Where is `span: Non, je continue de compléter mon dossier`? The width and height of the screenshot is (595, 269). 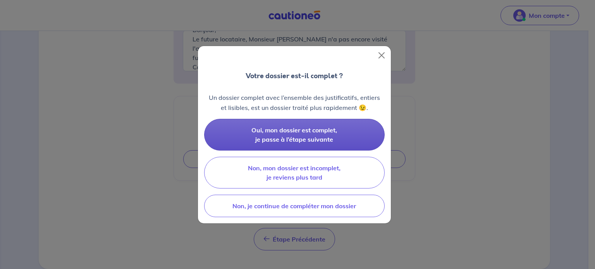 span: Non, je continue de compléter mon dossier is located at coordinates (294, 206).